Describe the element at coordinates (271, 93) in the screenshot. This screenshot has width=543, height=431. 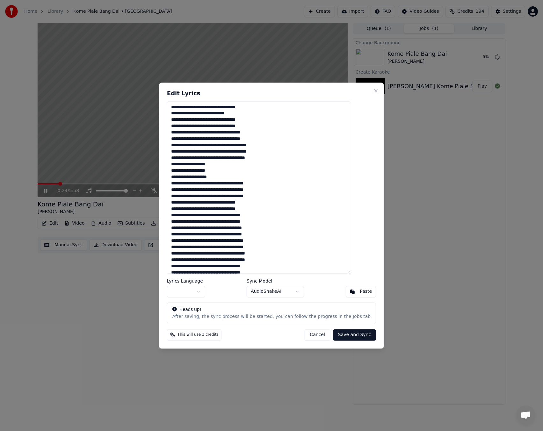
I see `h2: Edit Lyrics` at that location.